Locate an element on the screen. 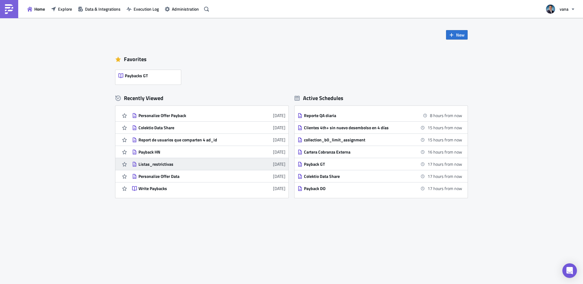  a: Home is located at coordinates (36, 9).